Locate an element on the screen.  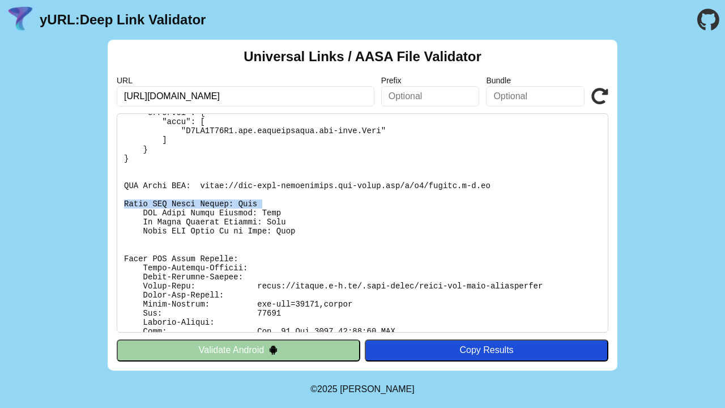
span: 2025 is located at coordinates (327, 388).